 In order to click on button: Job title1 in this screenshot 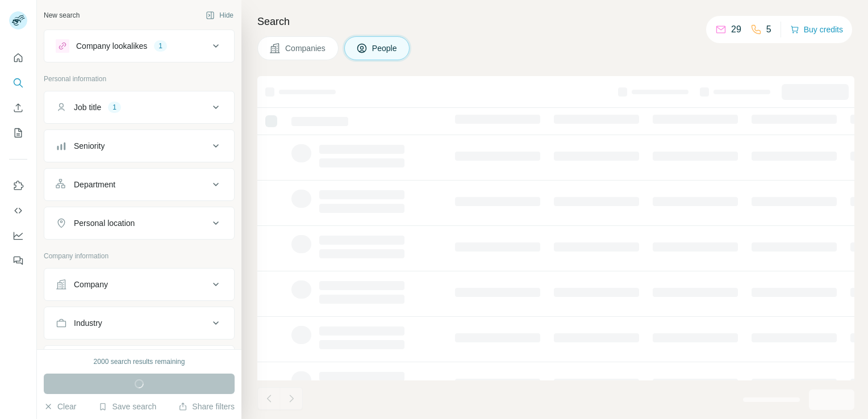, I will do `click(139, 107)`.